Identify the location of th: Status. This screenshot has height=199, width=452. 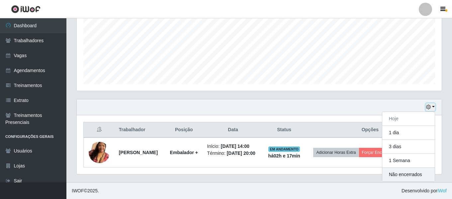
(285, 130).